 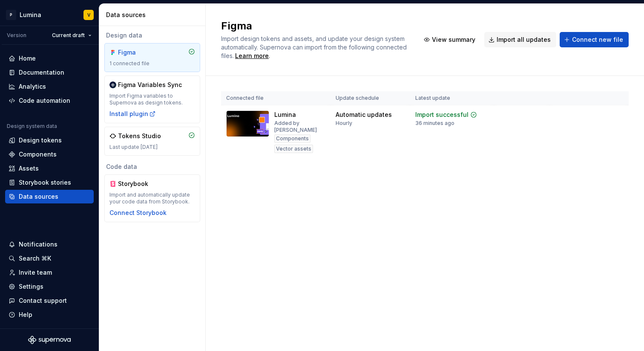 I want to click on a: Storybook stories, so click(x=49, y=183).